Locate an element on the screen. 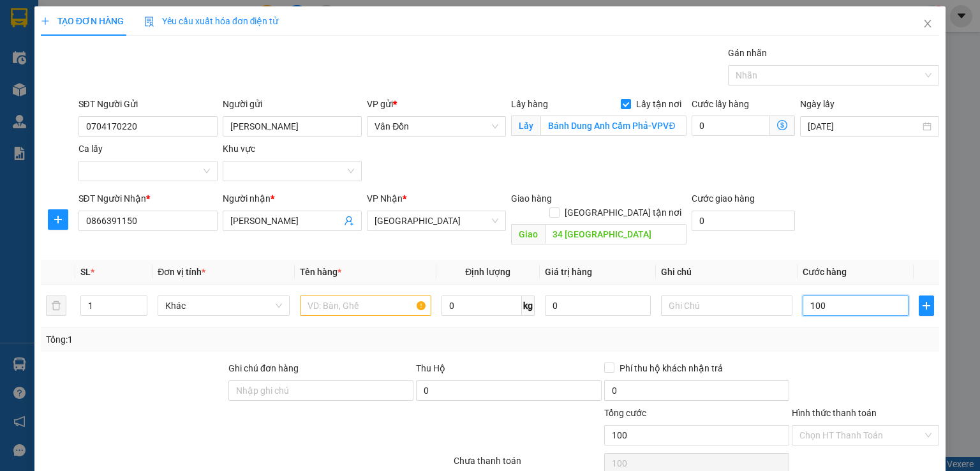  input: VD: Bàn, Ghế is located at coordinates (365, 305).